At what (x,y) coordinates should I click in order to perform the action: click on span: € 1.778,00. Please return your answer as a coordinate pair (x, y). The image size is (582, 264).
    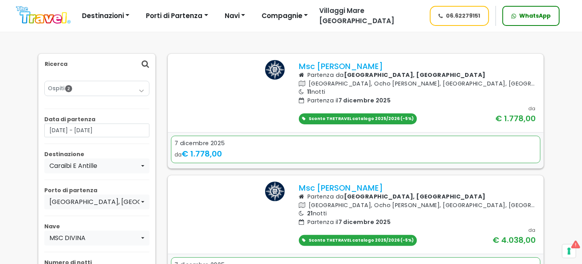
    Looking at the image, I should click on (202, 168).